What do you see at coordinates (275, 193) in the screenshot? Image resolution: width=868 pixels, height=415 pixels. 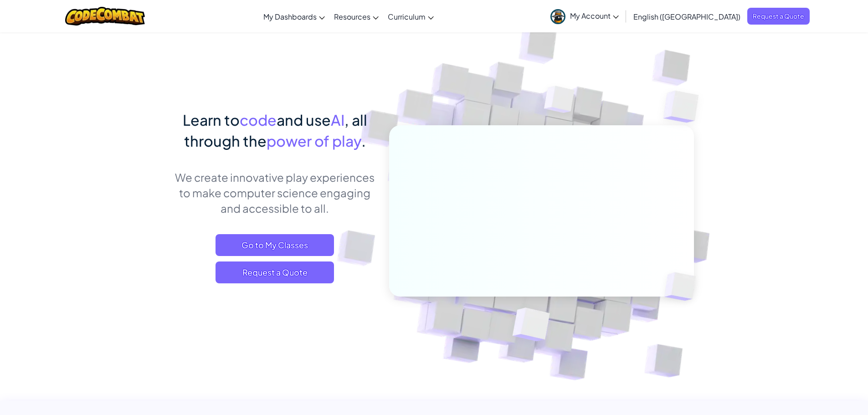 I see `p: We create innovative play experiences to make computer science engaging and accessible to all.` at bounding box center [275, 193].